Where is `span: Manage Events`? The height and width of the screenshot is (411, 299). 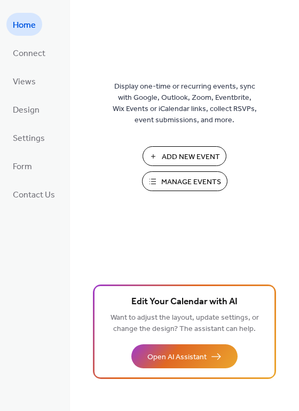
span: Manage Events is located at coordinates (191, 182).